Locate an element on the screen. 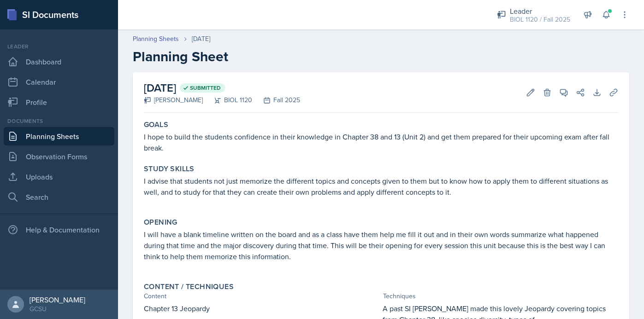 The height and width of the screenshot is (319, 644). a: Calendar is located at coordinates (59, 82).